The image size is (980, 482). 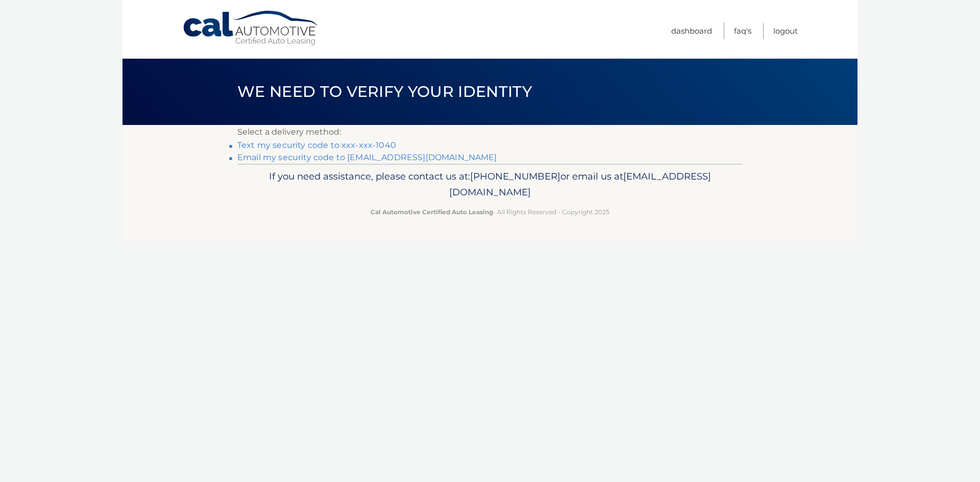 What do you see at coordinates (786, 31) in the screenshot?
I see `a: Logout` at bounding box center [786, 31].